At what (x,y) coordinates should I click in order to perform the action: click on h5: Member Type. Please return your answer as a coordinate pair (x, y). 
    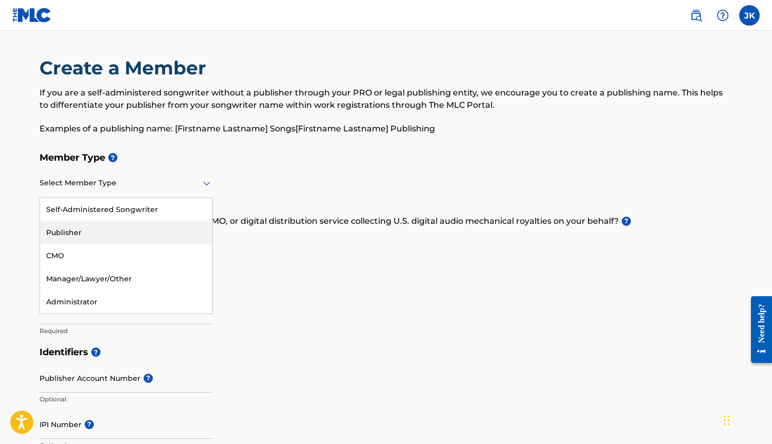
    Looking at the image, I should click on (386, 157).